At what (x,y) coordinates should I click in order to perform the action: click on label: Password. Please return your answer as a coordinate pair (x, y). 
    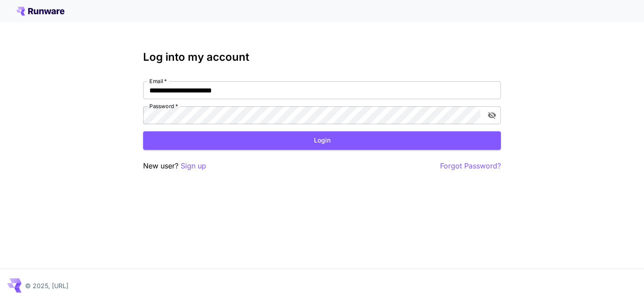
    Looking at the image, I should click on (164, 106).